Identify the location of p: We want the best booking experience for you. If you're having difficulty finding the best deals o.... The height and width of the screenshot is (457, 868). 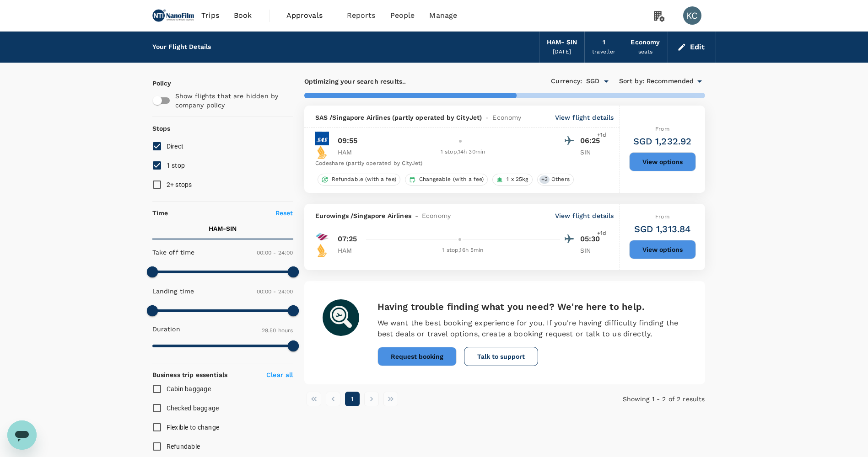
(532, 329).